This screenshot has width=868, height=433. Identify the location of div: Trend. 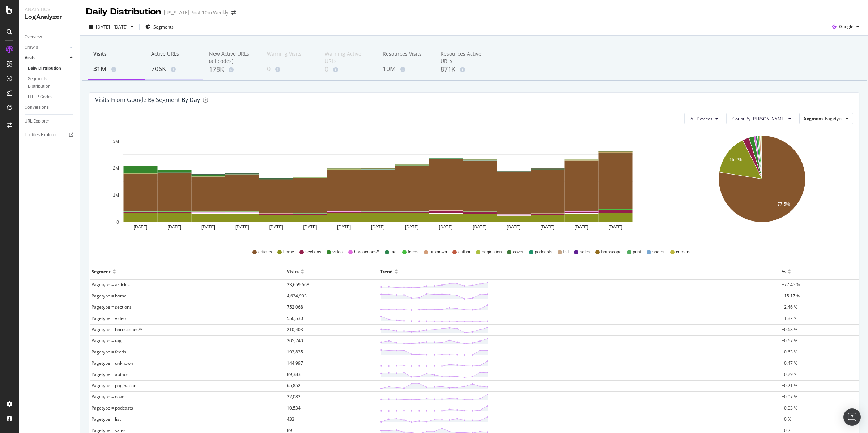
(386, 272).